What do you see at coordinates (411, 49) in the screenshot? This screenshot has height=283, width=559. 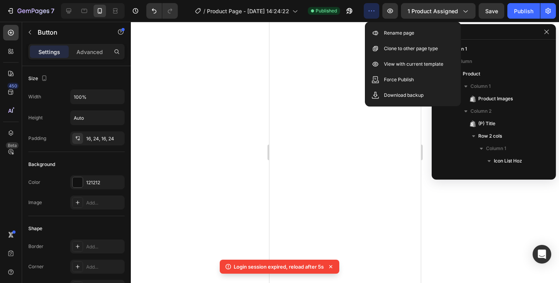 I see `p: Clone to other page type` at bounding box center [411, 49].